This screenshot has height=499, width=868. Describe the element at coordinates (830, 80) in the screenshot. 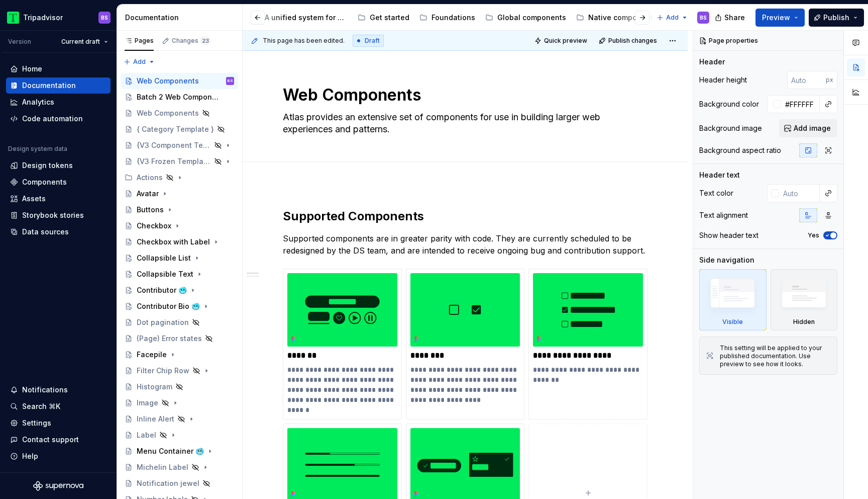

I see `p: px` at that location.